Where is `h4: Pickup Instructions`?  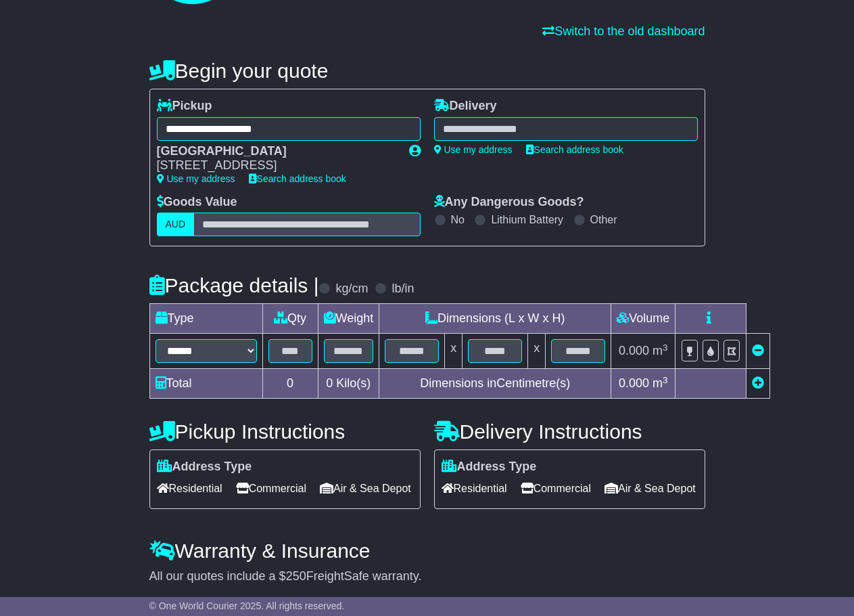
h4: Pickup Instructions is located at coordinates (285, 431).